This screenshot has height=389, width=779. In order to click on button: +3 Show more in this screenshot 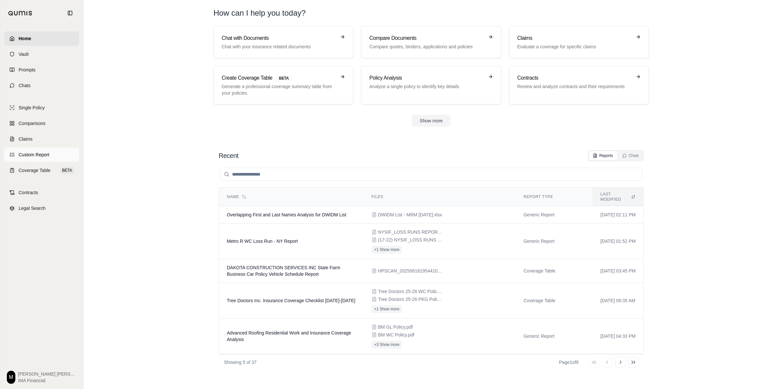, I will do `click(387, 344)`.